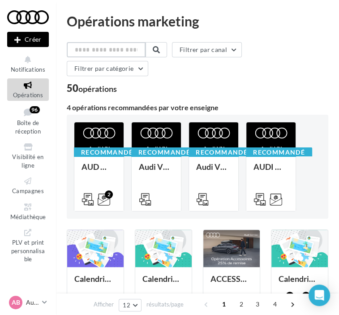  What do you see at coordinates (207, 50) in the screenshot?
I see `button: Filtrer par canal` at bounding box center [207, 50].